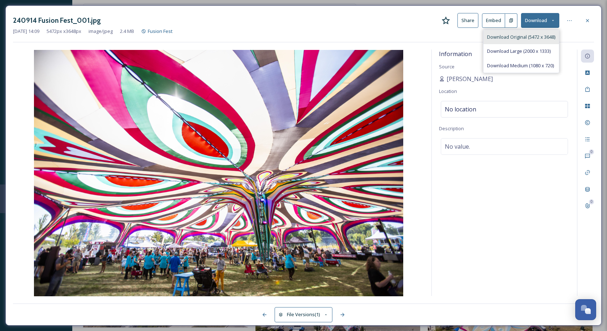 Image resolution: width=607 pixels, height=331 pixels. I want to click on span: No location, so click(460, 109).